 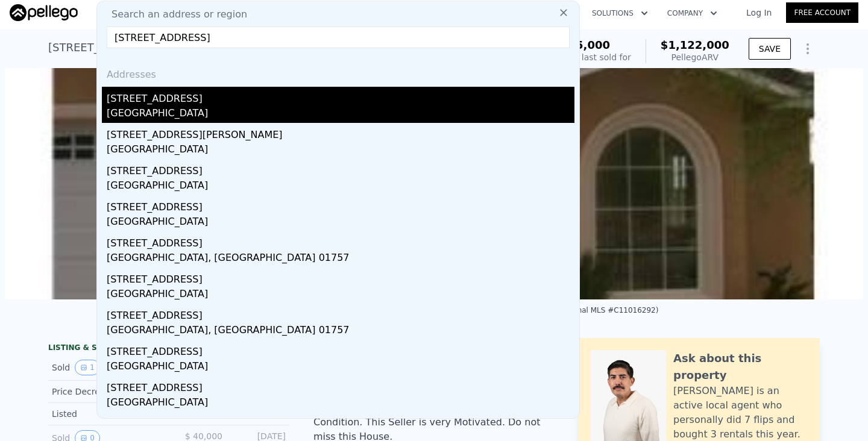 What do you see at coordinates (174, 15) in the screenshot?
I see `span: Search an address or region` at bounding box center [174, 15].